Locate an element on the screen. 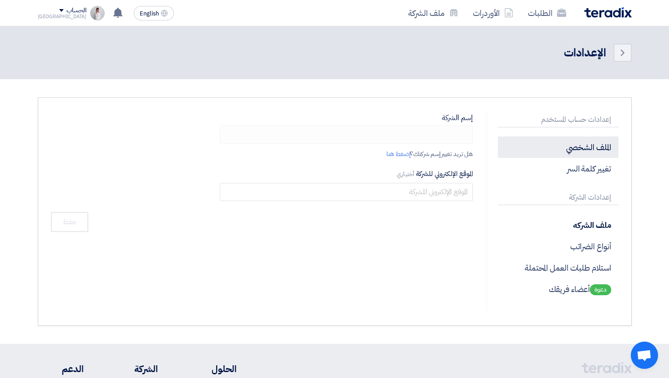 Image resolution: width=669 pixels, height=378 pixels. input: الموقع الإلكتروني للشركة is located at coordinates (346, 192).